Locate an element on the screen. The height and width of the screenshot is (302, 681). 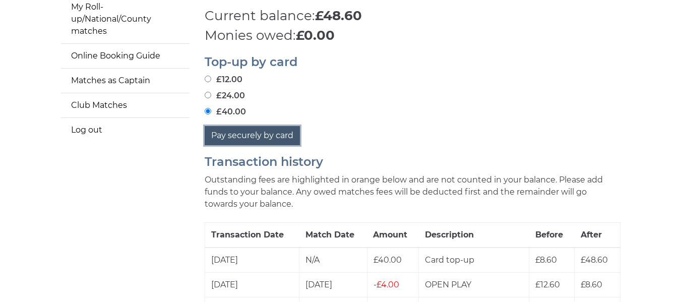
span: £12.60 is located at coordinates (547, 284).